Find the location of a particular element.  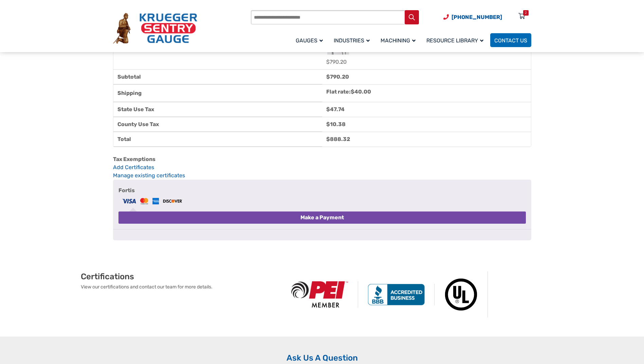

span: Machining is located at coordinates (398, 40).